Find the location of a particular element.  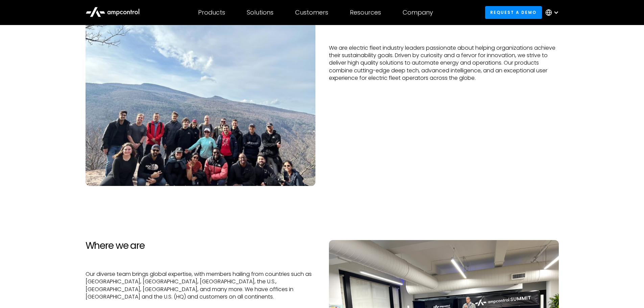

div: Resources is located at coordinates (365, 13).